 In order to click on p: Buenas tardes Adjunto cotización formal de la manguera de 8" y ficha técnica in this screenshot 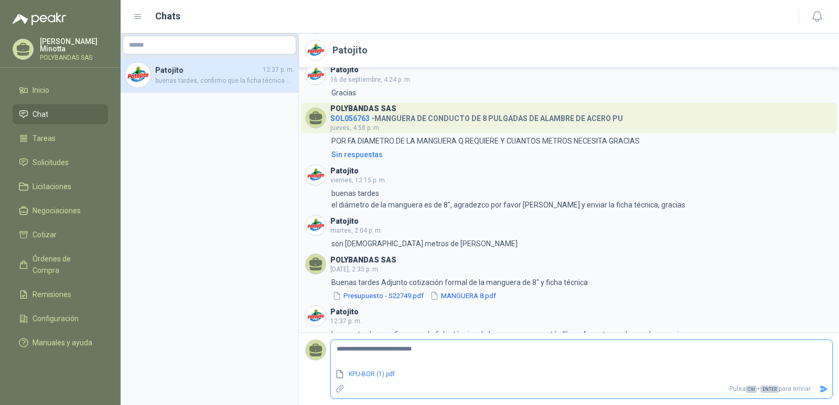, I will do `click(459, 283)`.